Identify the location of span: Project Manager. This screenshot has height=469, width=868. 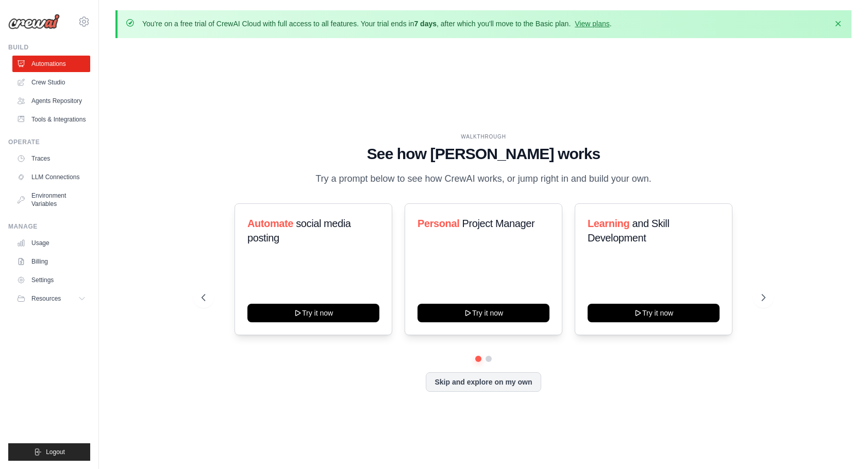
(498, 224).